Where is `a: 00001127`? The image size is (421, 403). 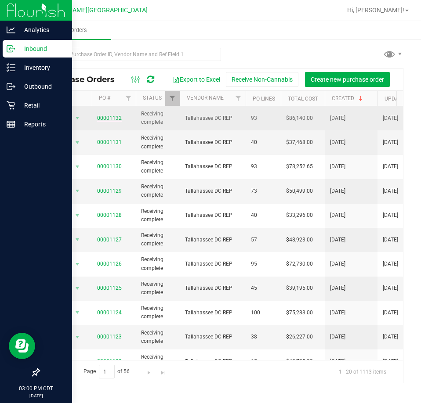
a: 00001127 is located at coordinates (109, 240).